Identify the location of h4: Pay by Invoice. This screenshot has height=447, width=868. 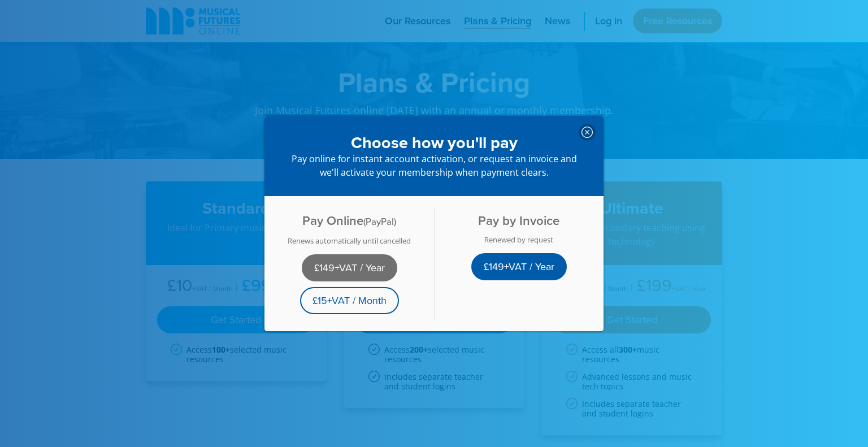
(519, 220).